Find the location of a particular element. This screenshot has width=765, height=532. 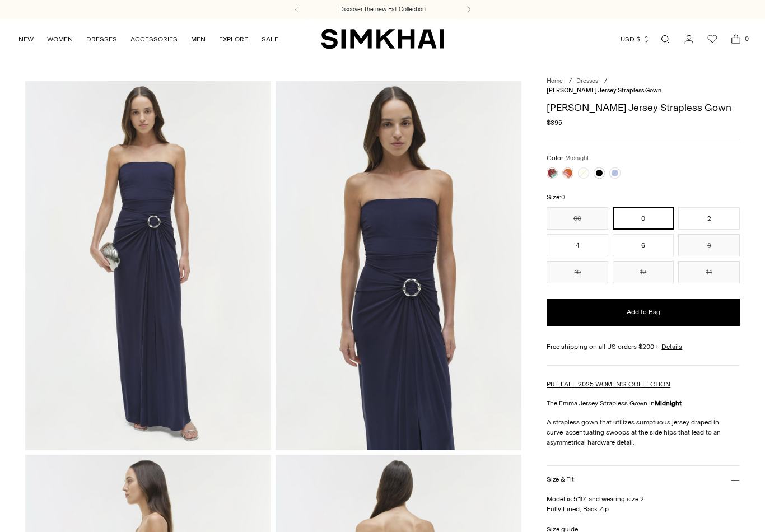

a: Open search modal is located at coordinates (665, 39).